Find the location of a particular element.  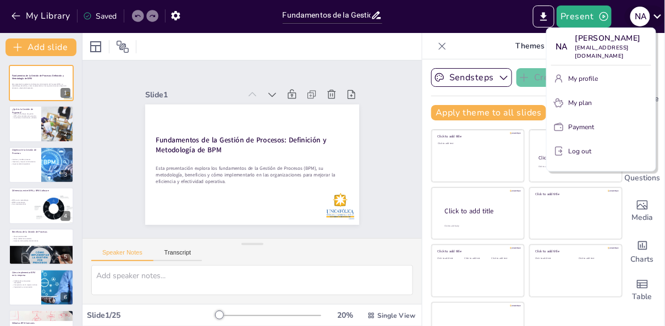

p: My profile is located at coordinates (584, 79).